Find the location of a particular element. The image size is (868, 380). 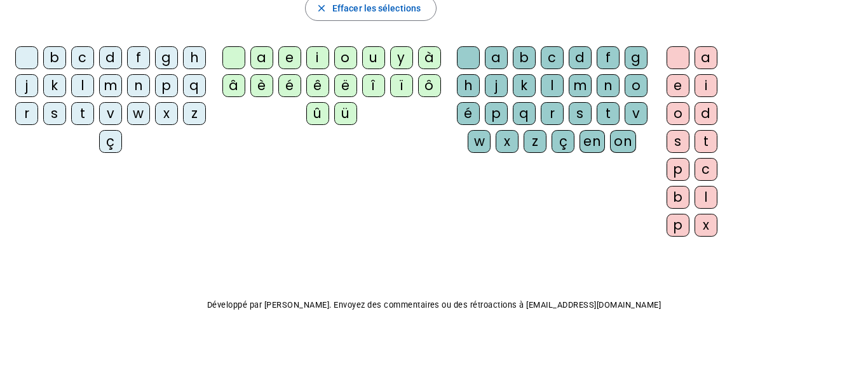

div: è is located at coordinates (262, 86).